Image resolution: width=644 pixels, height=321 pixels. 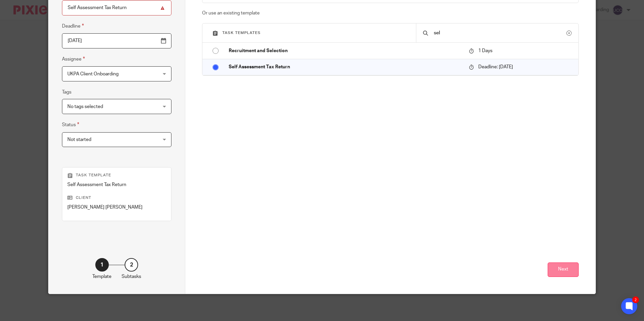 I want to click on label: Status, so click(x=71, y=125).